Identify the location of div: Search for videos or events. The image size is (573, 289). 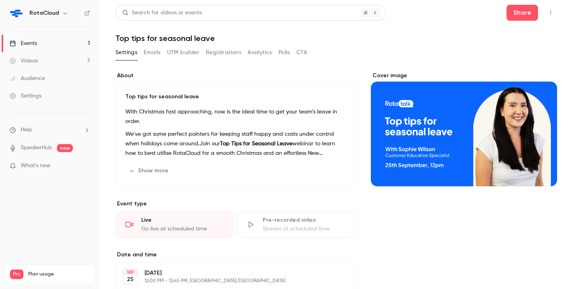
(162, 13).